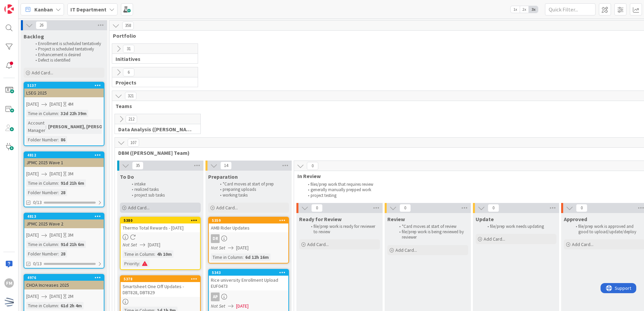 Image resolution: width=644 pixels, height=311 pixels. What do you see at coordinates (250, 220) in the screenshot?
I see `div: 5359` at bounding box center [250, 220].